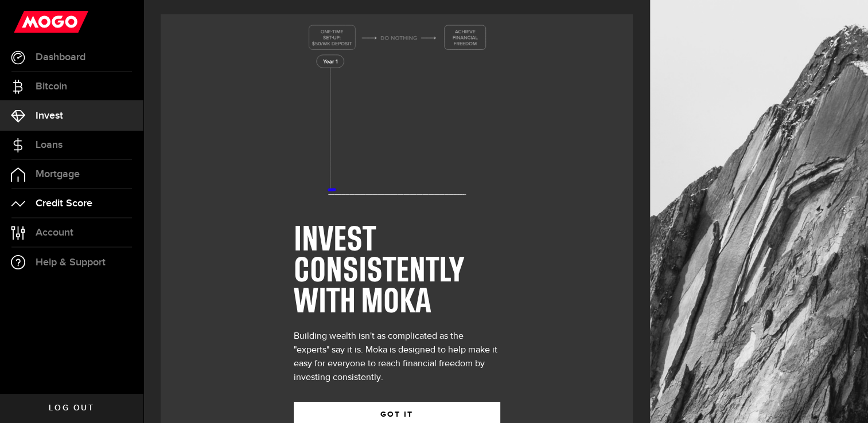  What do you see at coordinates (54, 233) in the screenshot?
I see `span: Account` at bounding box center [54, 233].